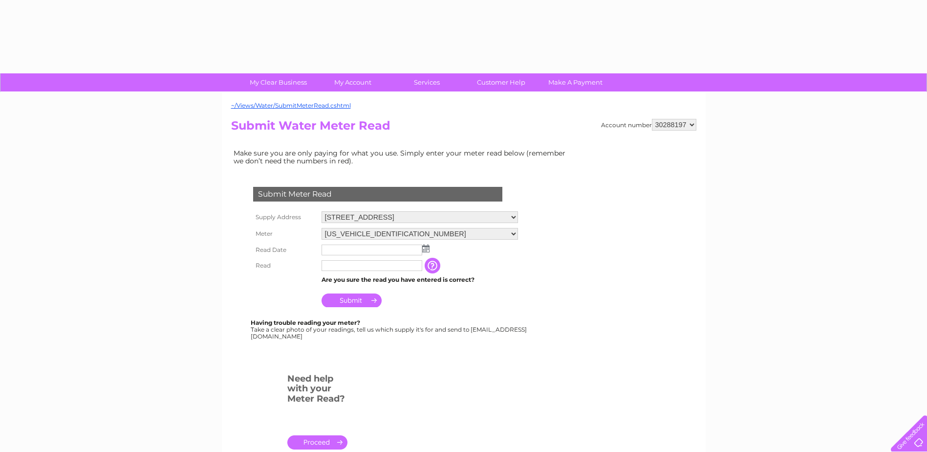  I want to click on th: Read Date, so click(285, 250).